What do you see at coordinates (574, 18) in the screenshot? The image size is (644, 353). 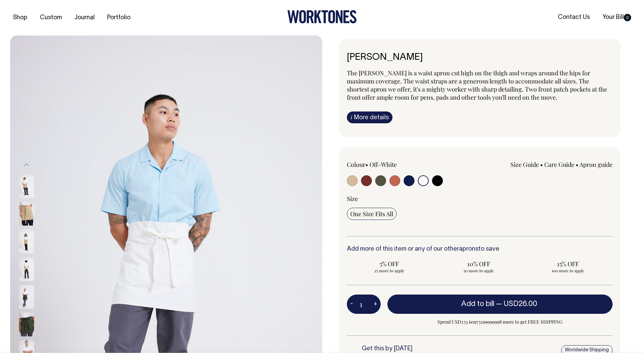 I see `a: Contact Us` at bounding box center [574, 18].